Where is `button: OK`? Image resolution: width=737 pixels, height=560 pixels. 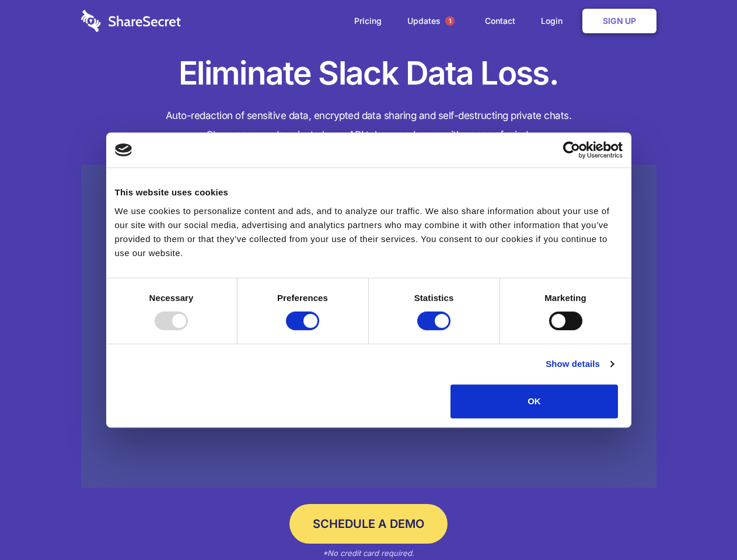 button: OK is located at coordinates (534, 401).